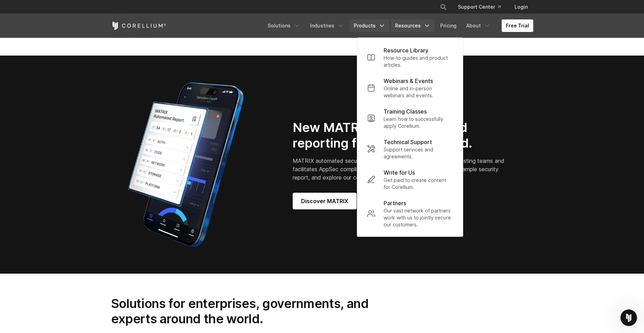  I want to click on p: Write for Us, so click(400, 173).